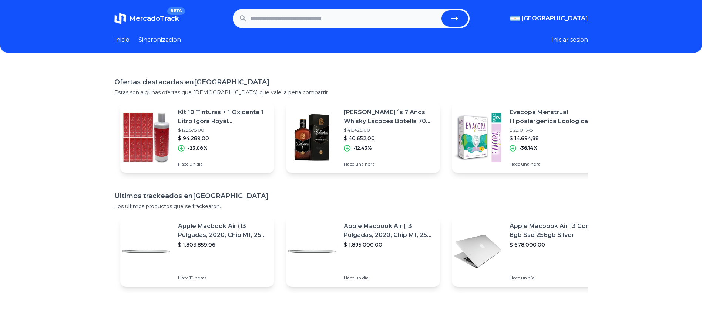 This screenshot has height=336, width=702. What do you see at coordinates (555, 130) in the screenshot?
I see `p: $ 23.011,48` at bounding box center [555, 130].